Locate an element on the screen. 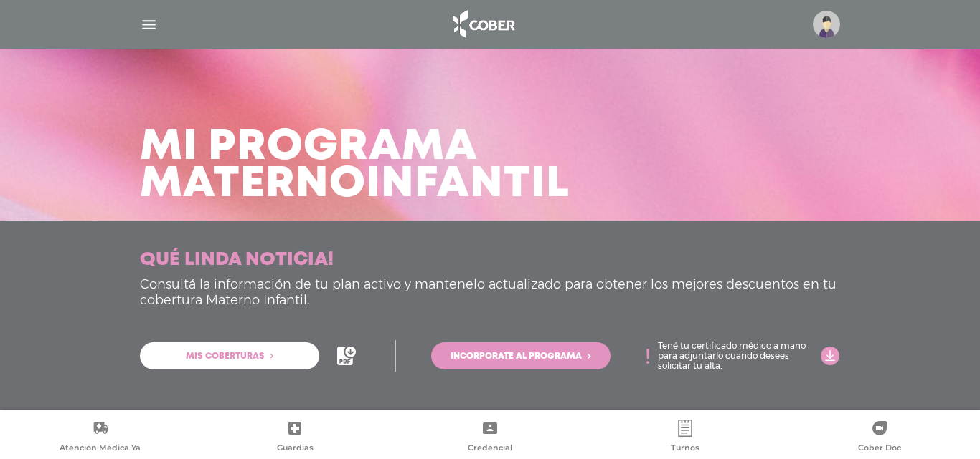 The height and width of the screenshot is (459, 980). a: Guardias is located at coordinates (296, 438).